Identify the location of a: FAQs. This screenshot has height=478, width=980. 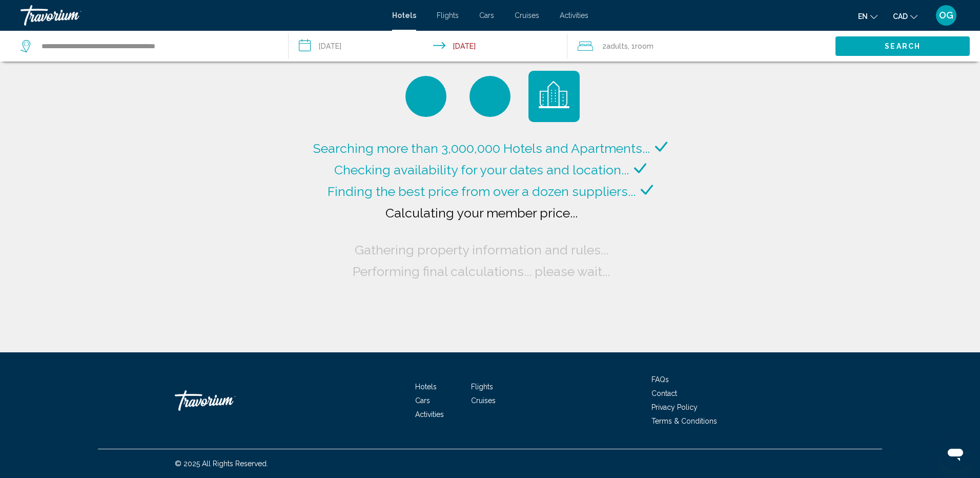
(660, 379).